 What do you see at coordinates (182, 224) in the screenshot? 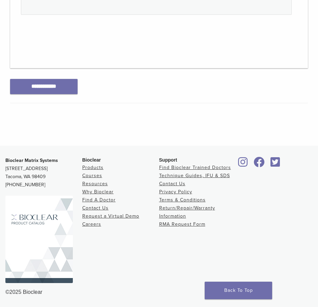
I see `a: RMA Request Form` at bounding box center [182, 224].